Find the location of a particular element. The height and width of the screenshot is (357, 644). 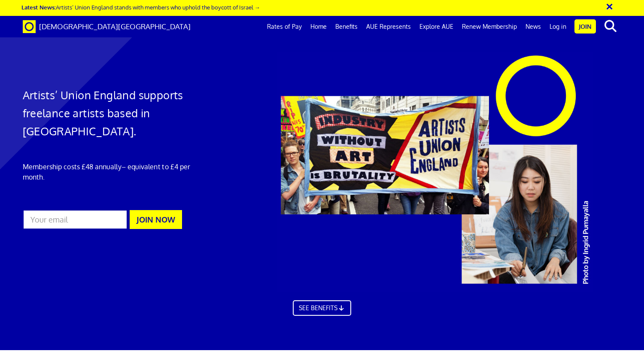

a: News is located at coordinates (533, 27).